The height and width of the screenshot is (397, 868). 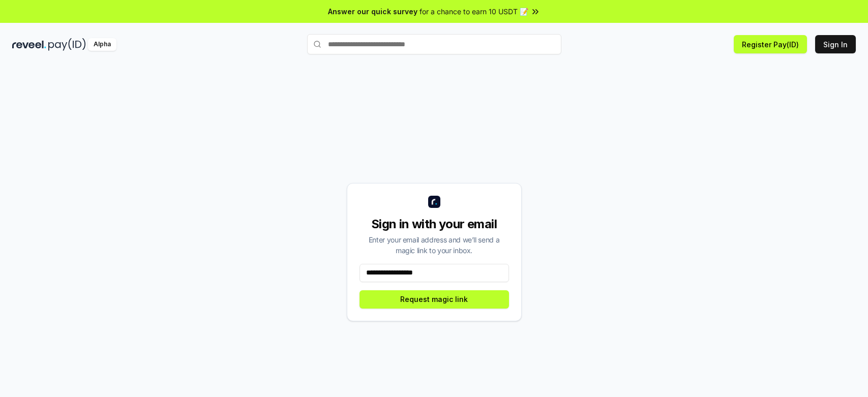 I want to click on div: Enter your email address and we’ll send a magic link to your inbox., so click(x=434, y=245).